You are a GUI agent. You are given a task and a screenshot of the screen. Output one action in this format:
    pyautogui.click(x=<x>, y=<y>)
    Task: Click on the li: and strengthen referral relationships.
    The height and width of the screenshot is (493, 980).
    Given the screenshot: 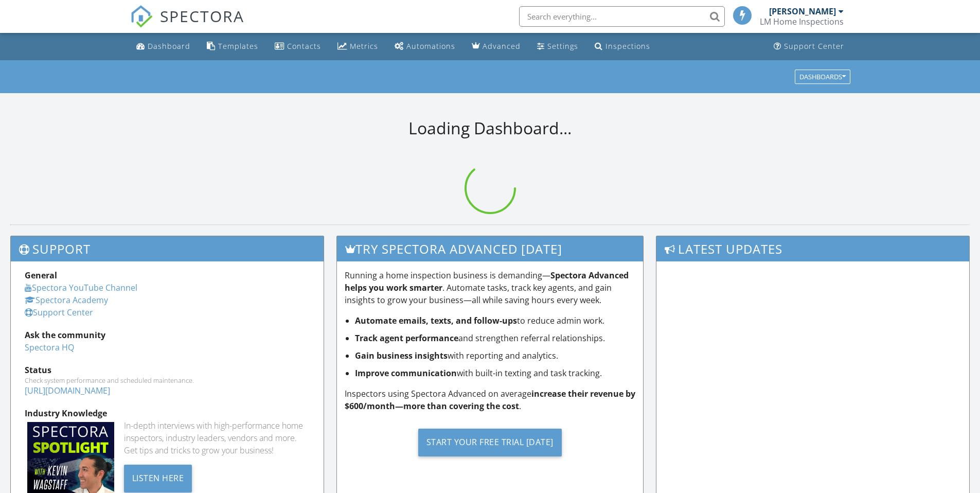 What is the action you would take?
    pyautogui.click(x=495, y=338)
    